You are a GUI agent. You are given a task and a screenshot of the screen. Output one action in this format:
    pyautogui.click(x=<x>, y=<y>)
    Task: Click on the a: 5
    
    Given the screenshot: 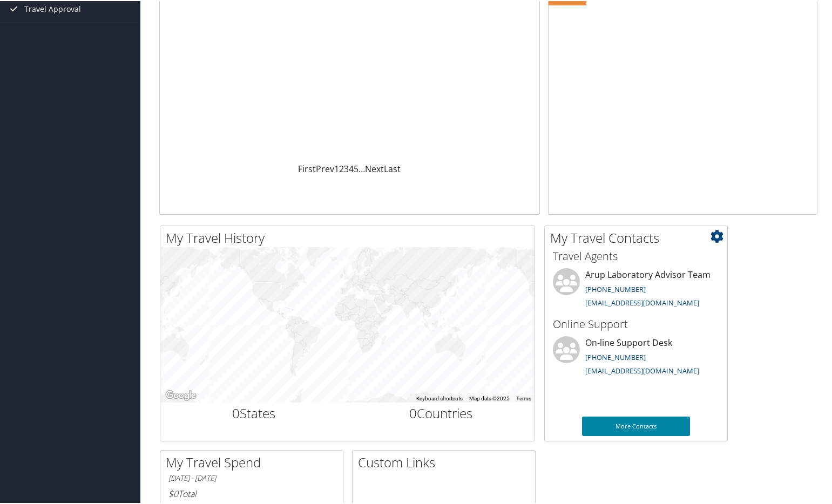 What is the action you would take?
    pyautogui.click(x=356, y=168)
    